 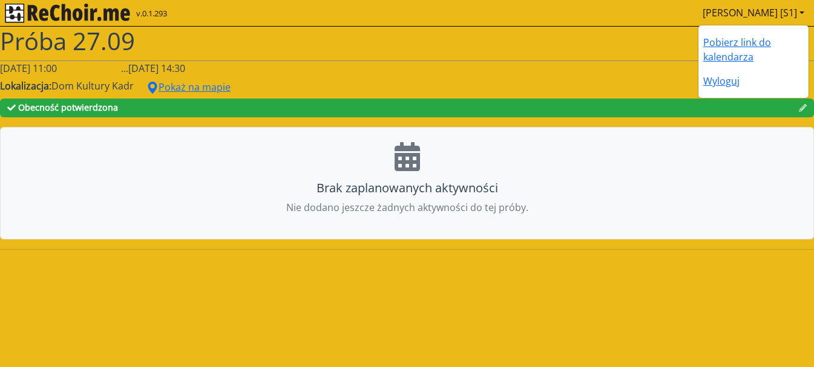 I want to click on span: Obecność potwierdzona, so click(x=68, y=107).